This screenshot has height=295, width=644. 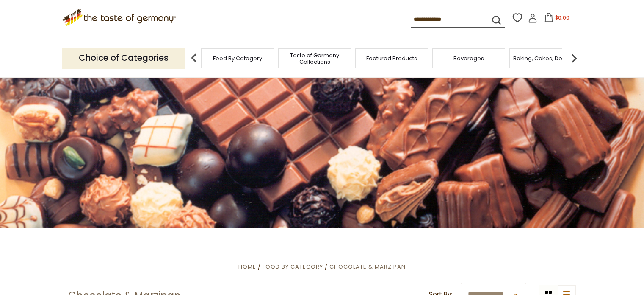 What do you see at coordinates (392, 58) in the screenshot?
I see `span: Featured Products` at bounding box center [392, 58].